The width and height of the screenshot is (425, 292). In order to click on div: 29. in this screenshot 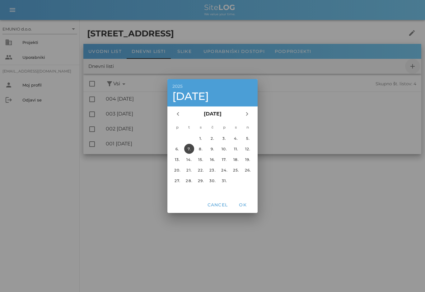, I will do `click(201, 180)`.